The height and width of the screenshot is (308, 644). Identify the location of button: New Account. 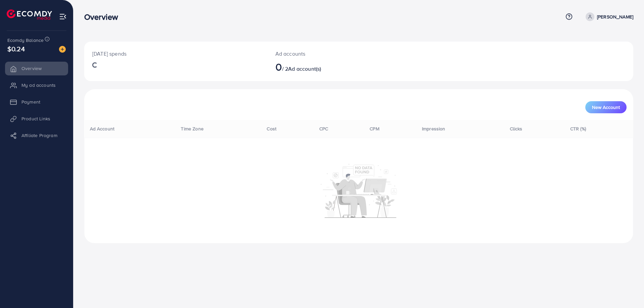
(606, 107).